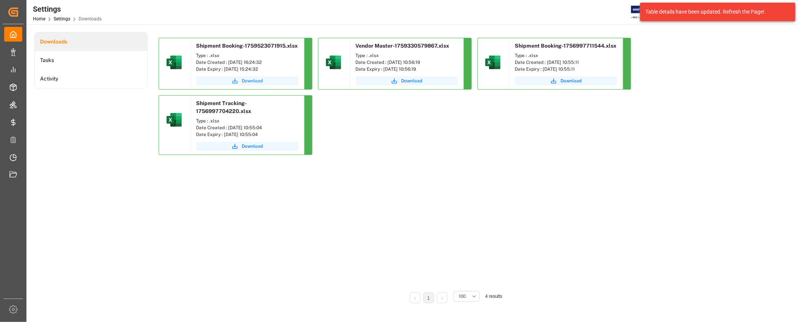  Describe the element at coordinates (466, 296) in the screenshot. I see `button: open menu` at that location.